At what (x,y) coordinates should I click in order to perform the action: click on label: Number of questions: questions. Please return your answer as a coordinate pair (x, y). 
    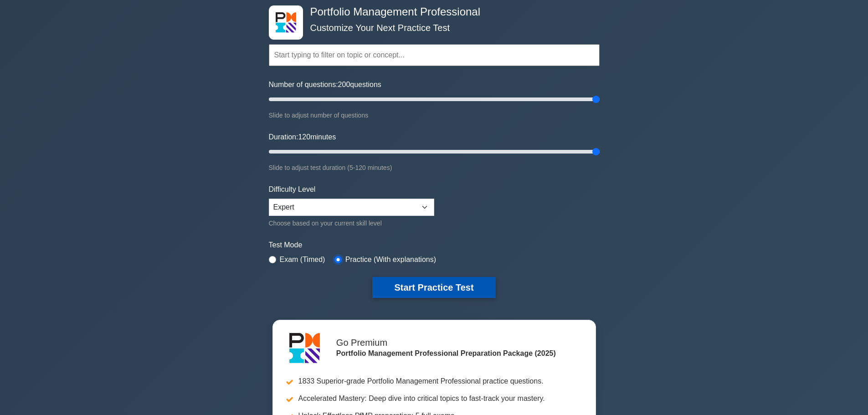
    Looking at the image, I should click on (325, 85).